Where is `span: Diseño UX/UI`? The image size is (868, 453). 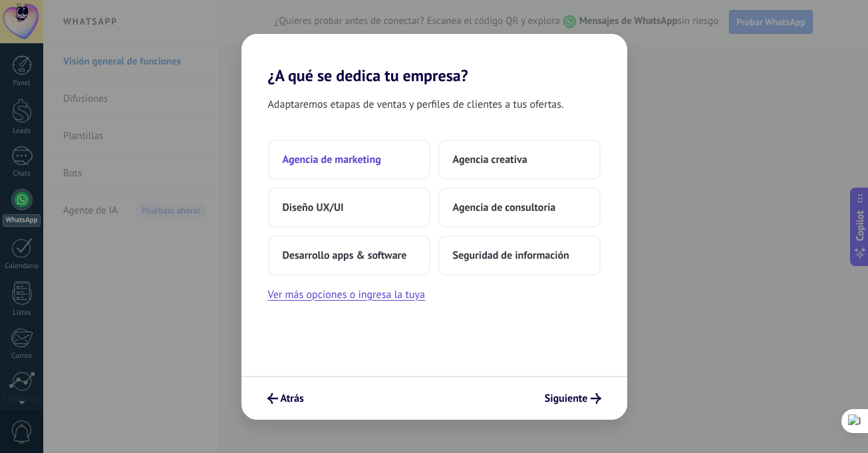
span: Diseño UX/UI is located at coordinates (313, 207).